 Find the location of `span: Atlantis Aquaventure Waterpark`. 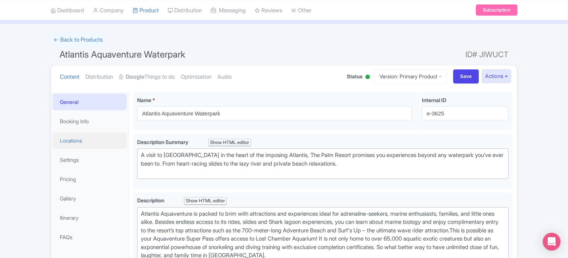

span: Atlantis Aquaventure Waterpark is located at coordinates (122, 54).